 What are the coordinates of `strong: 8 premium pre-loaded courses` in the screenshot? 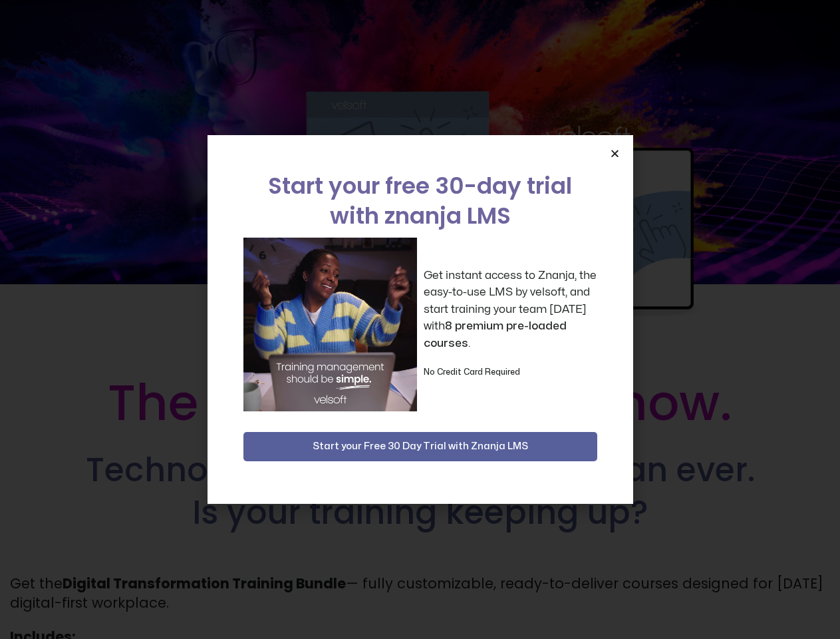 It's located at (495, 334).